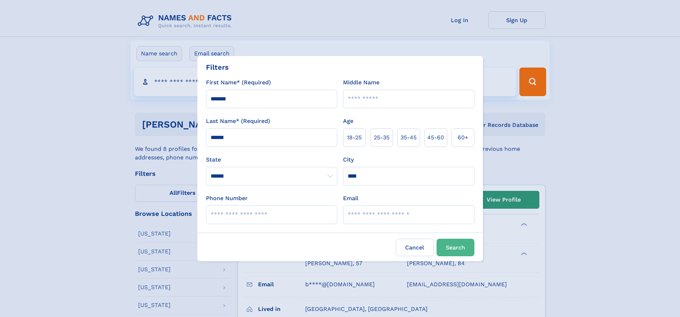 The height and width of the screenshot is (317, 680). Describe the element at coordinates (348, 121) in the screenshot. I see `label: Age` at that location.